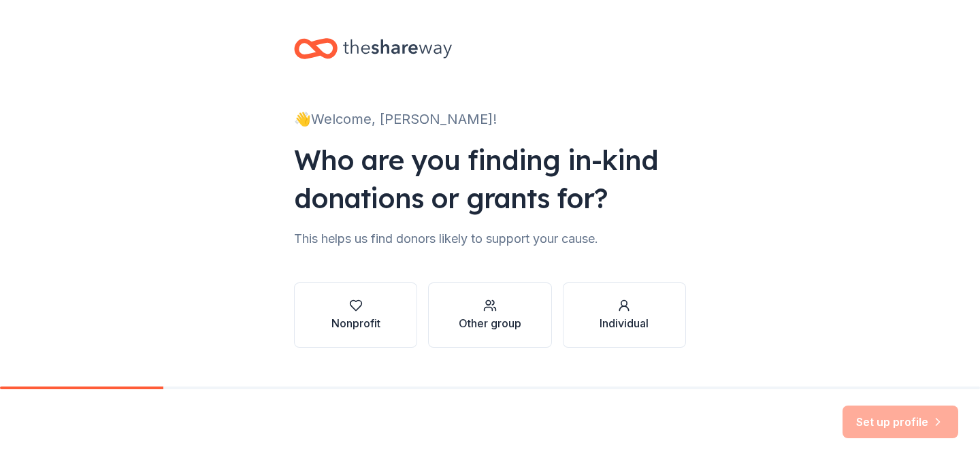  I want to click on div: Who are you finding in-kind donations or grants for?, so click(490, 179).